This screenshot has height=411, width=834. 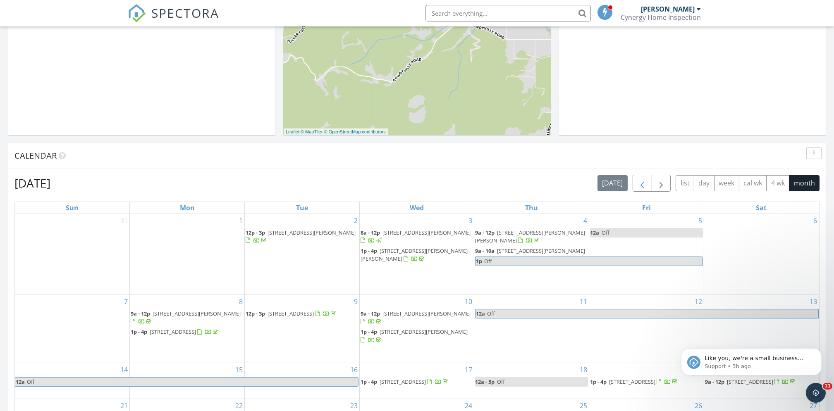 What do you see at coordinates (126, 302) in the screenshot?
I see `a: Go to September 7, 2025` at bounding box center [126, 302].